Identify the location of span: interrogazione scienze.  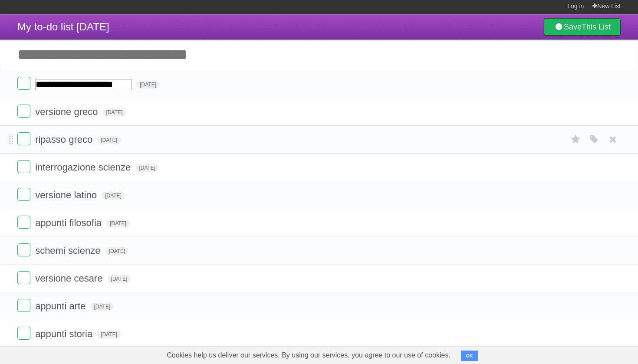
(84, 167).